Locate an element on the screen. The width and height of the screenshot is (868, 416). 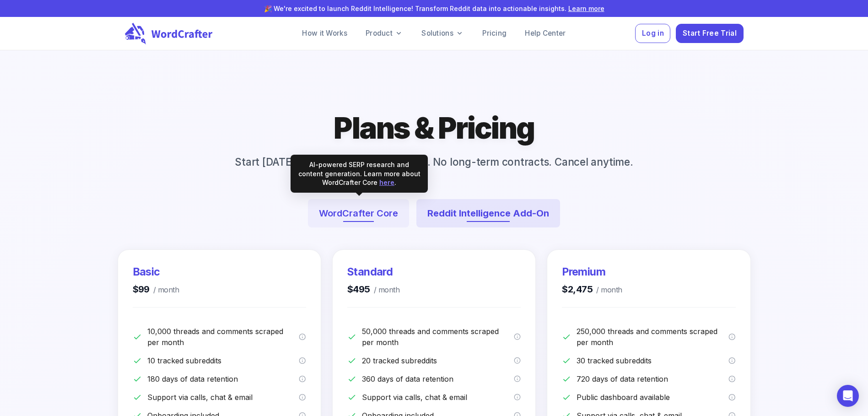
a: Learn more is located at coordinates (586, 9).